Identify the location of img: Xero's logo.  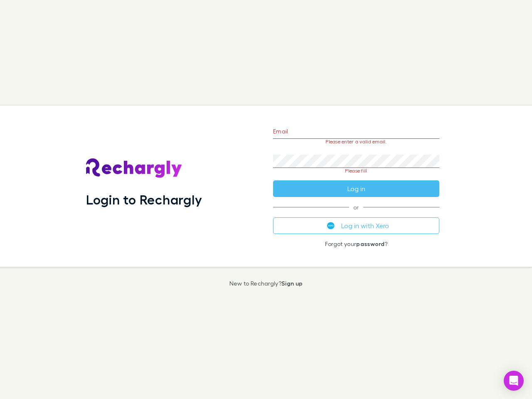
(331, 226).